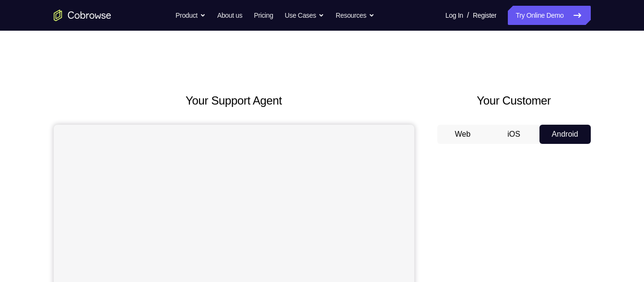 This screenshot has width=644, height=282. I want to click on button: Web, so click(463, 135).